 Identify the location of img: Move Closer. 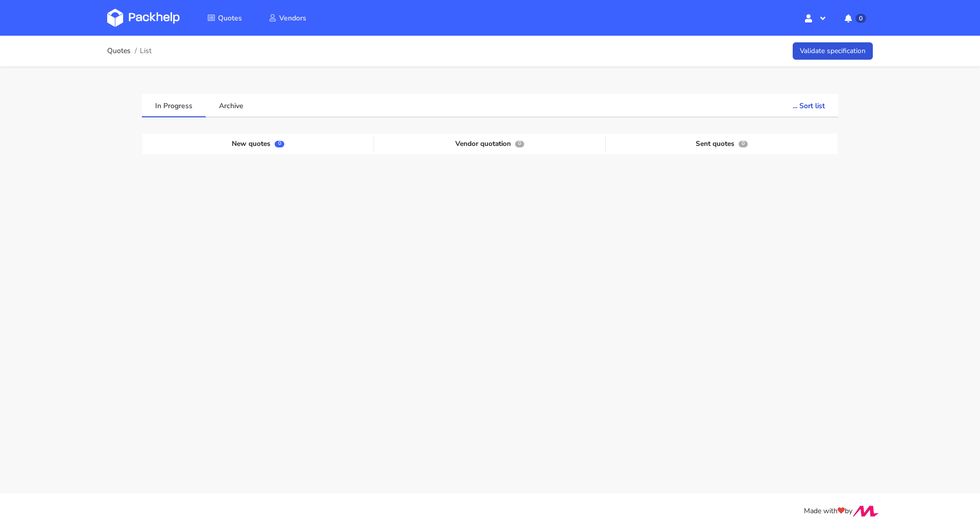
(866, 511).